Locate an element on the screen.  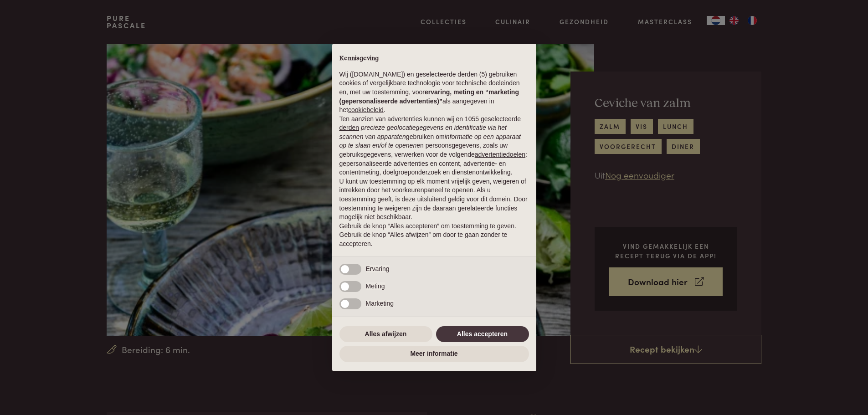
p: Ten aanzien van advertenties kunnen wij en 1055 geselecteerde gebruiken om en persoonsgegevens, z... is located at coordinates (434, 145).